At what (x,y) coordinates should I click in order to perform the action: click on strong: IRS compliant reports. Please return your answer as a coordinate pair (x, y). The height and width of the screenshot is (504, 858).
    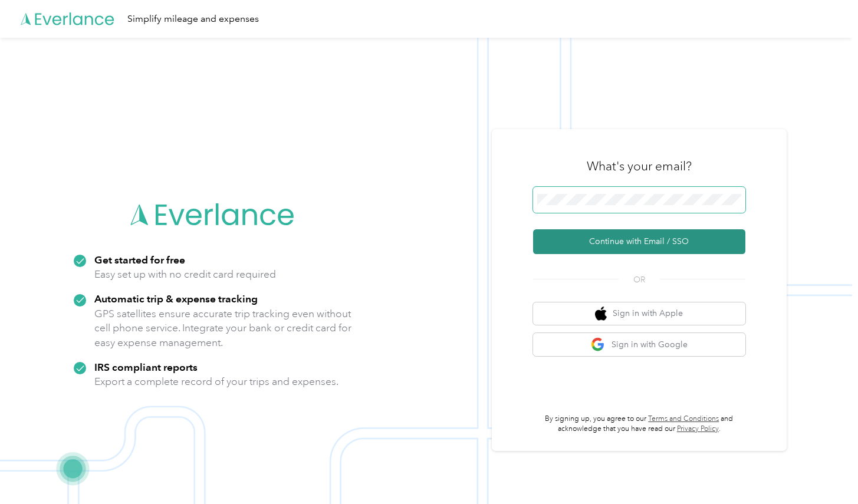
    Looking at the image, I should click on (146, 367).